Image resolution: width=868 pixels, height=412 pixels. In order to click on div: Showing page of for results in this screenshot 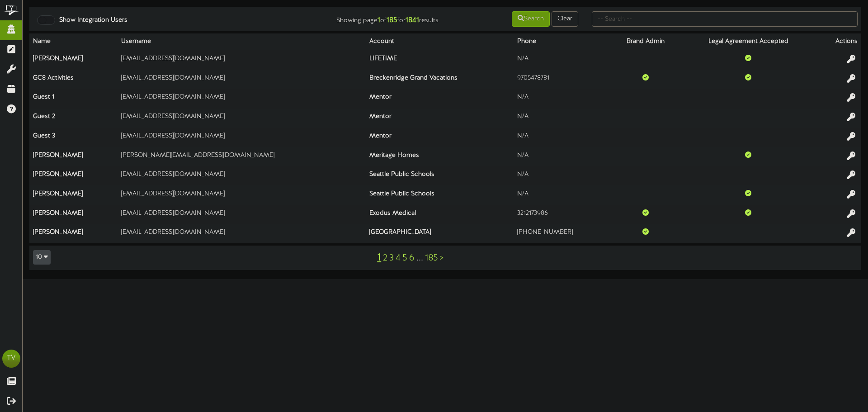, I will do `click(376, 18)`.